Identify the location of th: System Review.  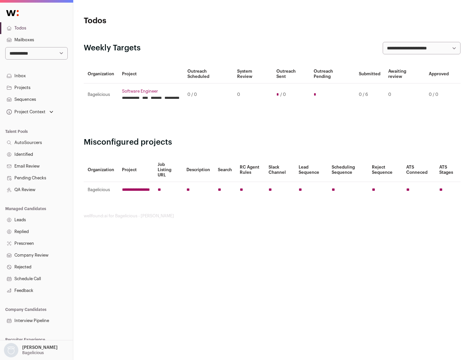
(252, 74).